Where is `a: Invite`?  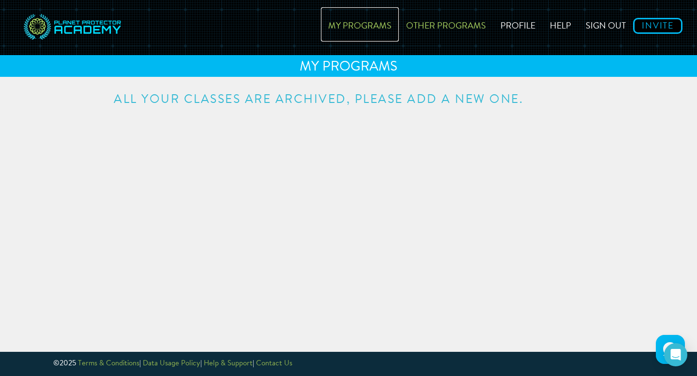
a: Invite is located at coordinates (657, 26).